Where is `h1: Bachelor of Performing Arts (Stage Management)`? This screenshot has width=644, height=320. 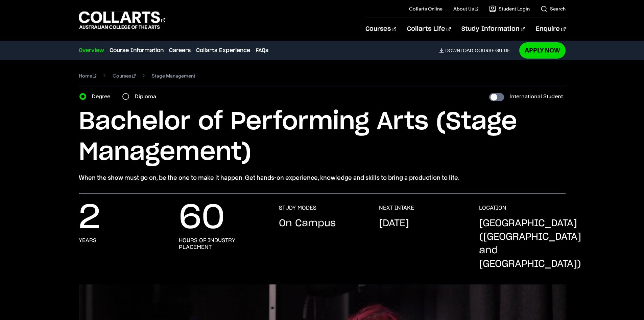
h1: Bachelor of Performing Arts (Stage Management) is located at coordinates (323, 137).